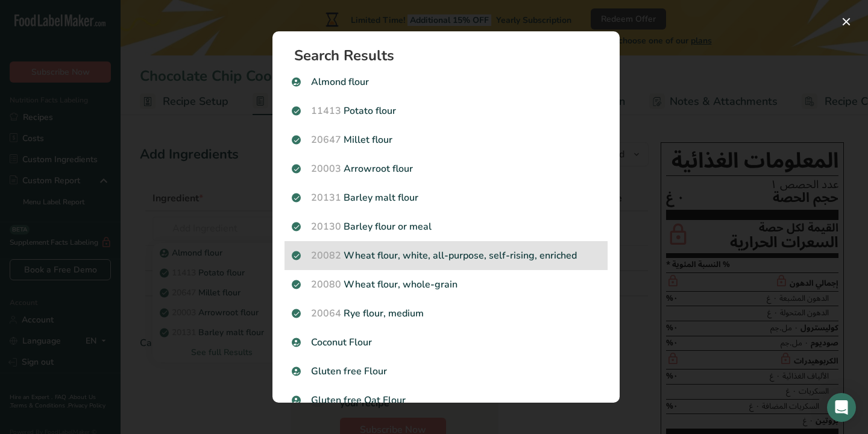 The image size is (868, 434). What do you see at coordinates (446, 400) in the screenshot?
I see `p: Gluten free Oat Flour` at bounding box center [446, 400].